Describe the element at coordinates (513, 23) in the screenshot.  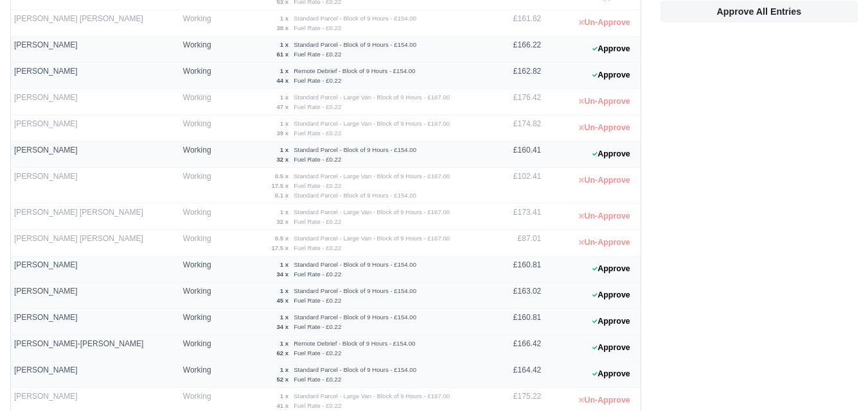
I see `td: £161.62` at that location.